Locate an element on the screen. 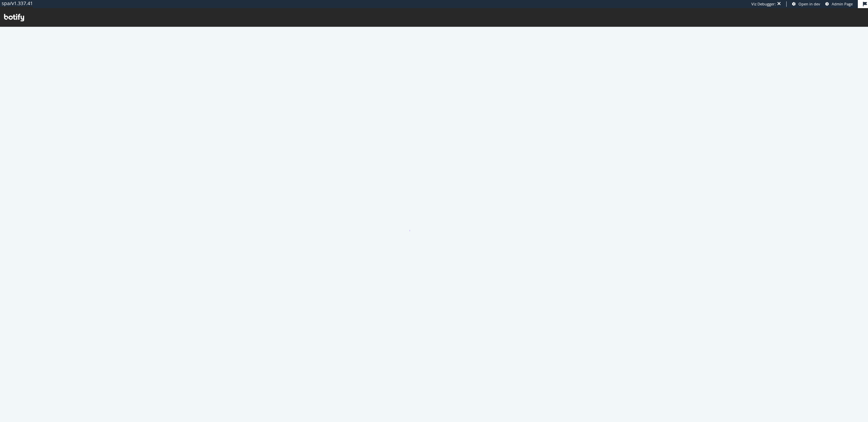 The image size is (868, 422). a: Open in dev is located at coordinates (806, 4).